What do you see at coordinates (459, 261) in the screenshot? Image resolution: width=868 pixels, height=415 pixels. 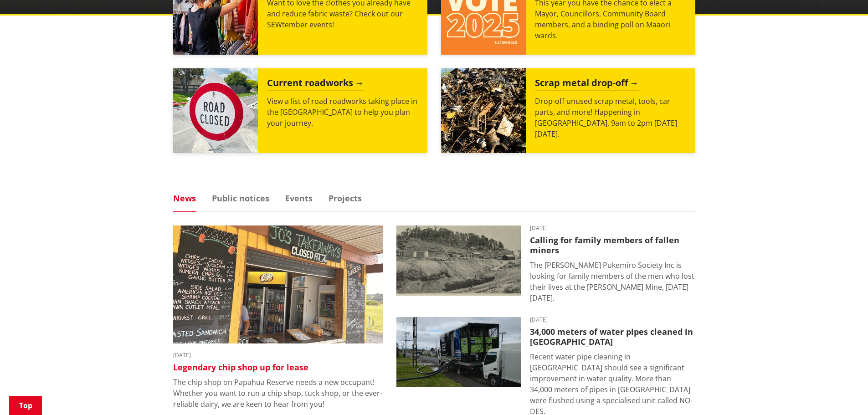 I see `img: Glen Afton Mine 1939` at bounding box center [459, 261].